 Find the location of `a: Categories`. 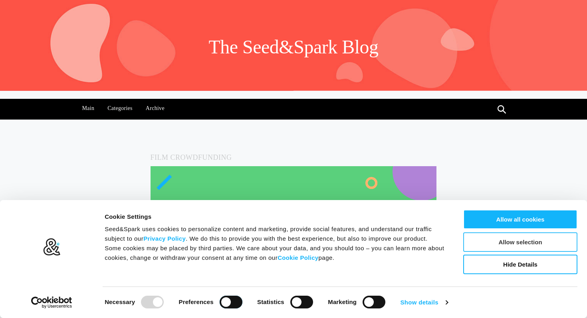

a: Categories is located at coordinates (120, 109).